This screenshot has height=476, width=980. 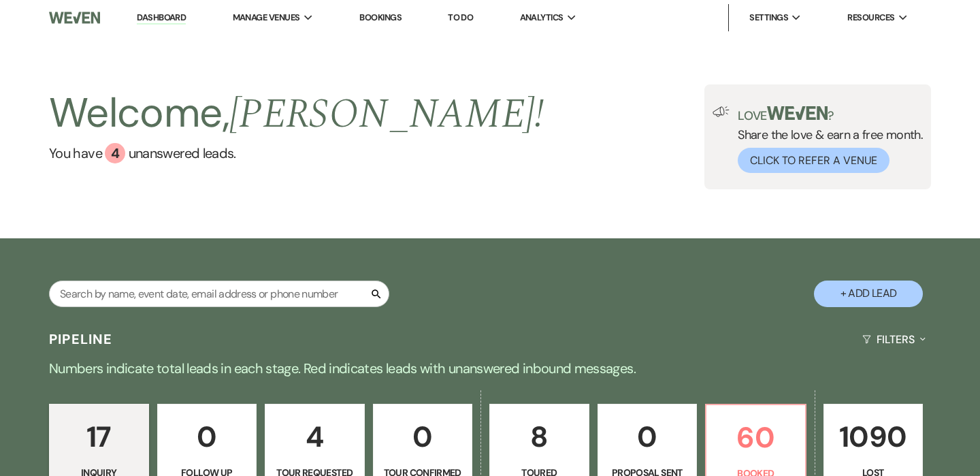 I want to click on button: + Add Lead, so click(x=868, y=293).